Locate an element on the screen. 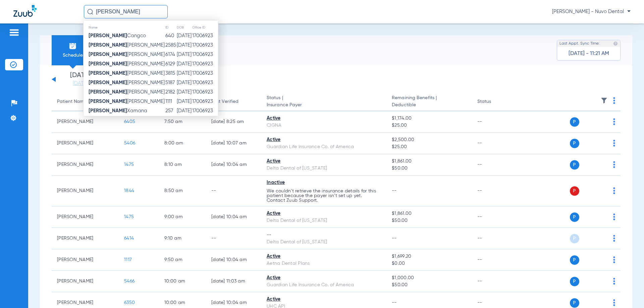  img: filter.svg is located at coordinates (604, 101).